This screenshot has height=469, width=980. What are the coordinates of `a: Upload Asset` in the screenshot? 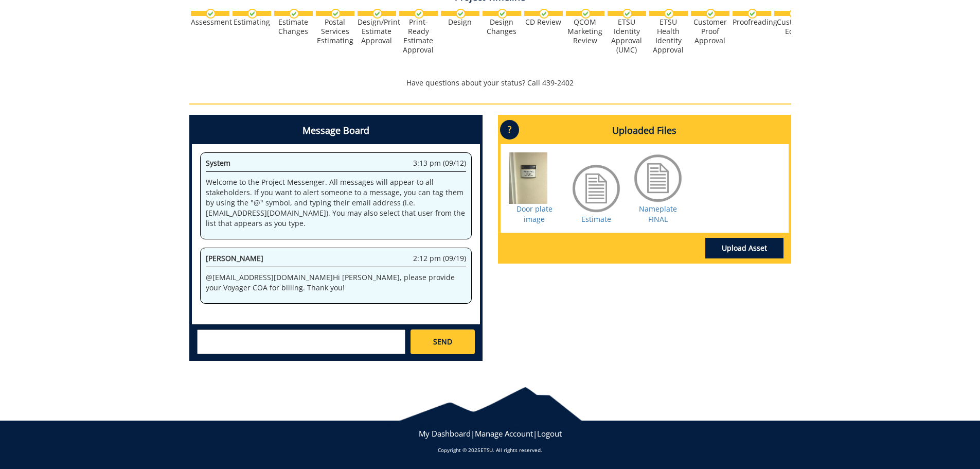 It's located at (744, 248).